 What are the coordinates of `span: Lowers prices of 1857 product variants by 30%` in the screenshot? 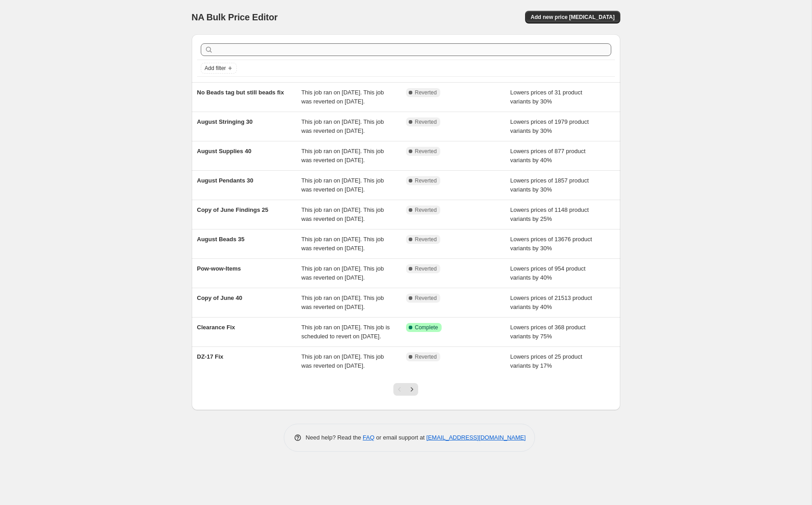 It's located at (549, 185).